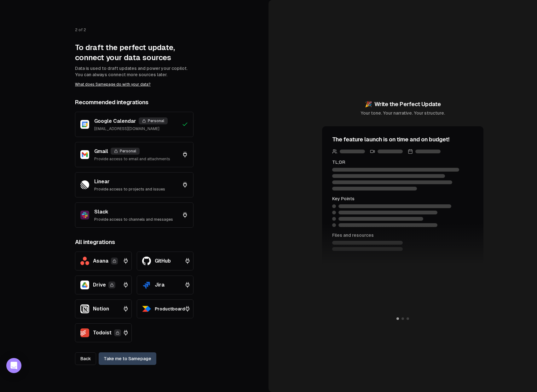  I want to click on span: Todoist, so click(102, 333).